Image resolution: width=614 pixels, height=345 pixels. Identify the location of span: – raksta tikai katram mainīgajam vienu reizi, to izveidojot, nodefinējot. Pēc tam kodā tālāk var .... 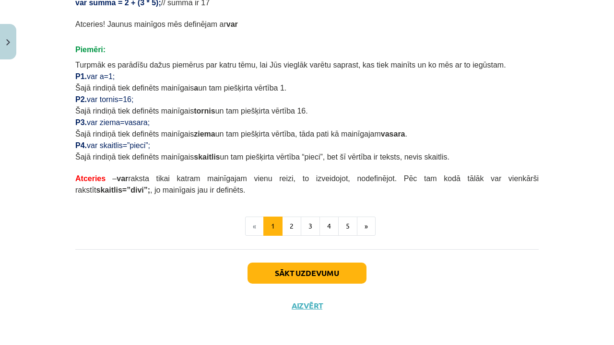
(307, 184).